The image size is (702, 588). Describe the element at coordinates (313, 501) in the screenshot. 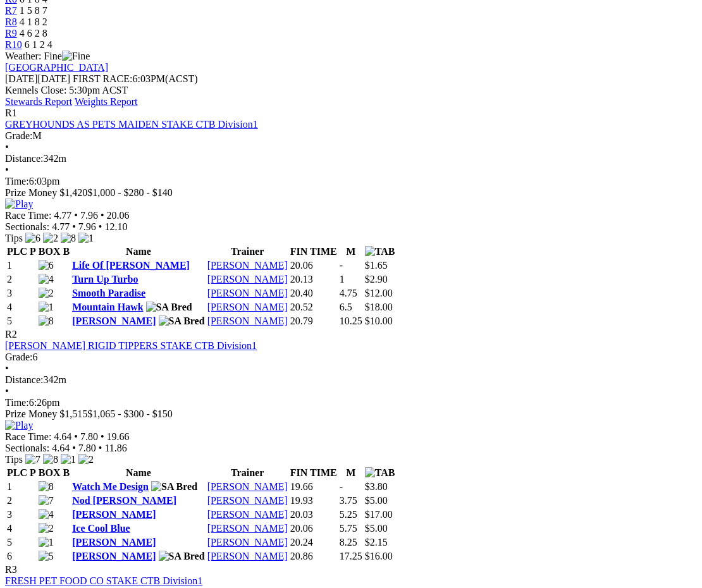

I see `td: 19.93` at that location.